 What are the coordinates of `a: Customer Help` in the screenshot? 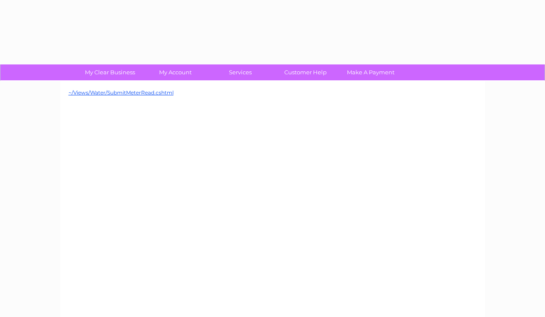 It's located at (305, 72).